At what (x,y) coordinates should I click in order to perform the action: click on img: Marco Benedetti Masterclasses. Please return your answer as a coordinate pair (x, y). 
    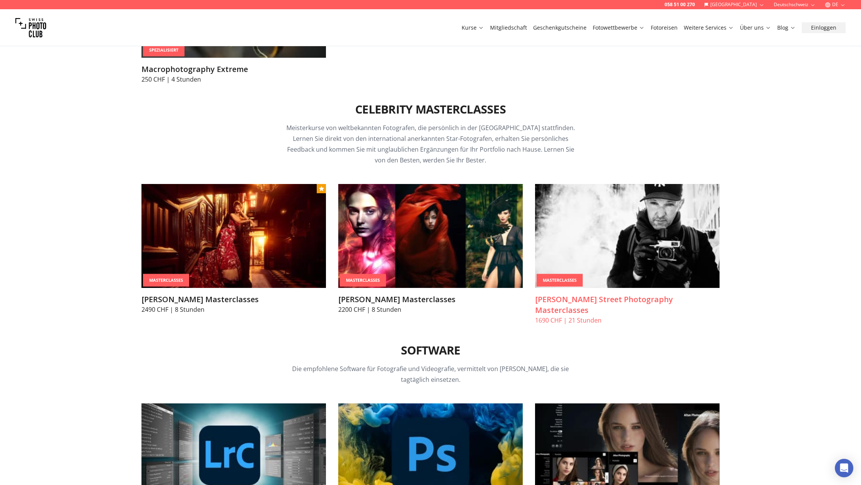
    Looking at the image, I should click on (431, 236).